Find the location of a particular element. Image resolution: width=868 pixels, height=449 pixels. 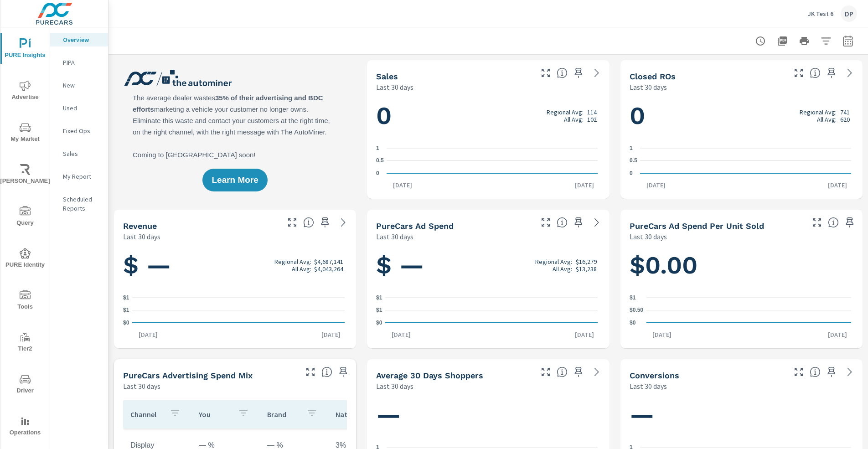

span: Total cost of media for all PureCars channels for the selected dealership group over the selected... is located at coordinates (562, 222).